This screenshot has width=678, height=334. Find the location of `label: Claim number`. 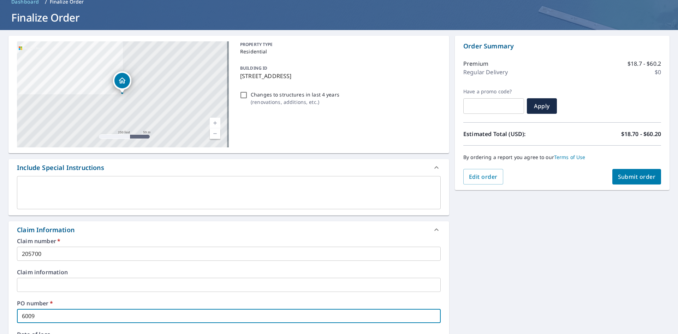

label: Claim number is located at coordinates (229, 241).